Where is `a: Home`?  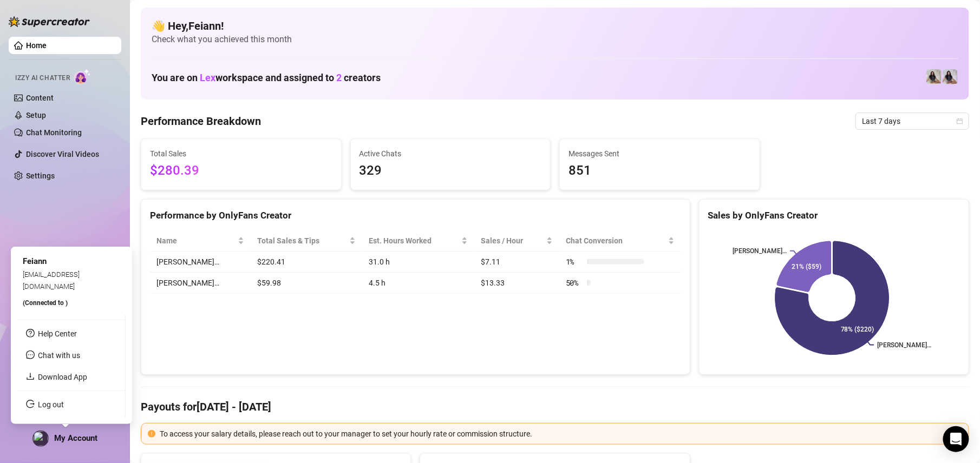
a: Home is located at coordinates (36, 46).